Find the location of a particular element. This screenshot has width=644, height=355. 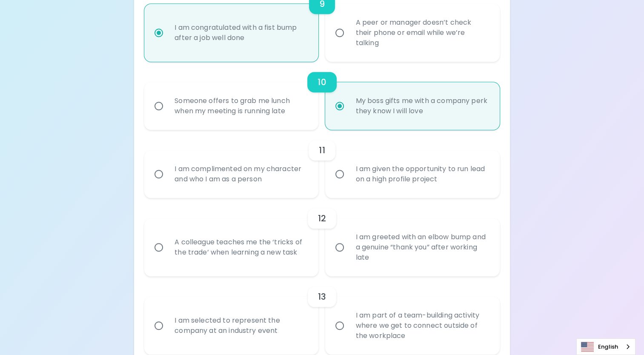

div: Language is located at coordinates (606, 346).